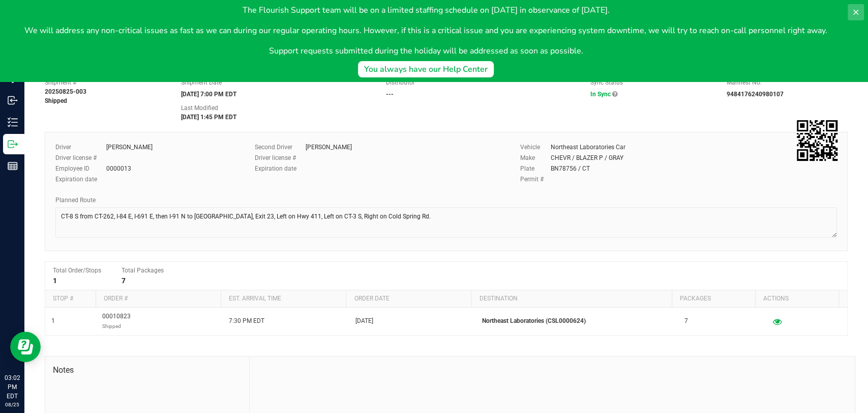 This screenshot has width=868, height=413. Describe the element at coordinates (56, 101) in the screenshot. I see `strong: Shipped` at that location.